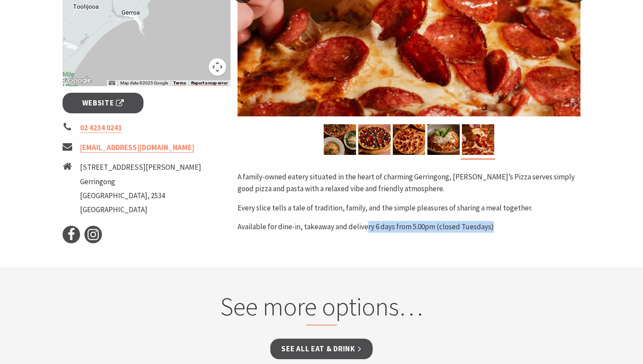 This screenshot has height=364, width=643. What do you see at coordinates (218, 67) in the screenshot?
I see `button: Map camera controls` at bounding box center [218, 67].